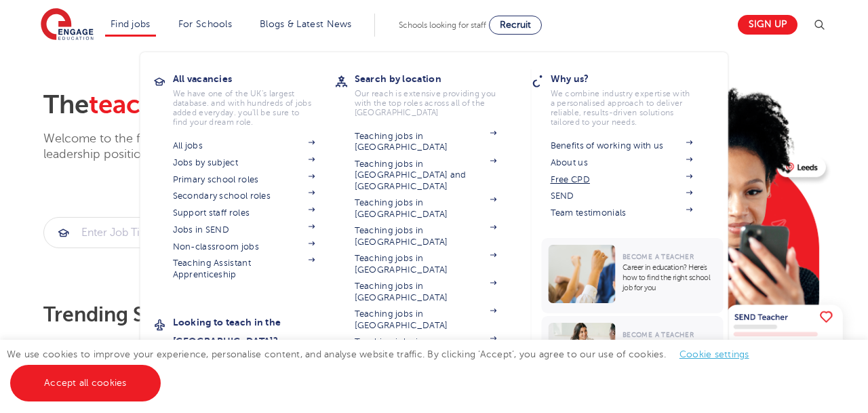  I want to click on a: Primary school roles, so click(244, 180).